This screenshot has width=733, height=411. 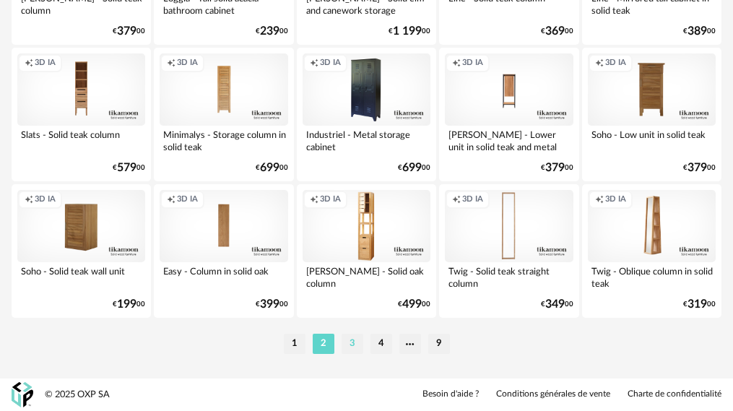 I want to click on div: Soho - Low unit in solid teak, so click(x=652, y=140).